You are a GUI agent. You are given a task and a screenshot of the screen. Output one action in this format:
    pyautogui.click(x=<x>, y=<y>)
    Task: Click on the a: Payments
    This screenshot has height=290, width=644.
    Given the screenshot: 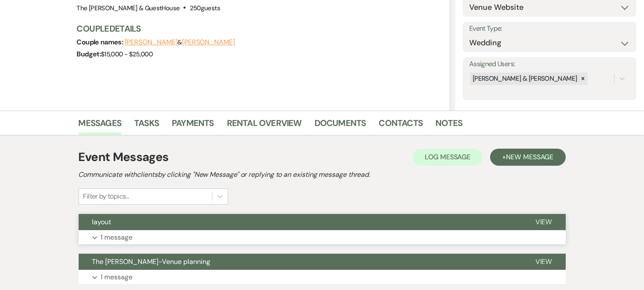 What is the action you would take?
    pyautogui.click(x=193, y=125)
    